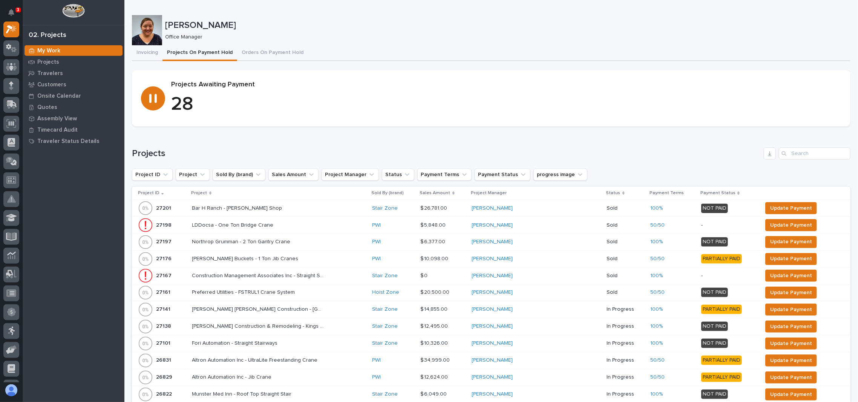 The height and width of the screenshot is (402, 858). What do you see at coordinates (52, 85) in the screenshot?
I see `p: Customers` at bounding box center [52, 85].